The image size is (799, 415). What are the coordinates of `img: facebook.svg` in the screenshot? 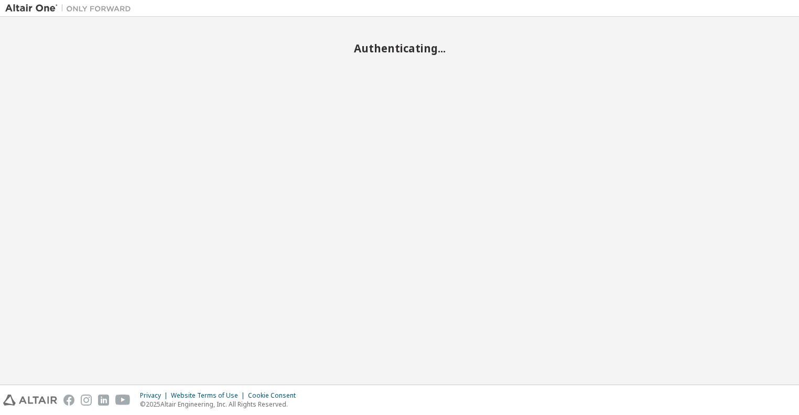 It's located at (69, 400).